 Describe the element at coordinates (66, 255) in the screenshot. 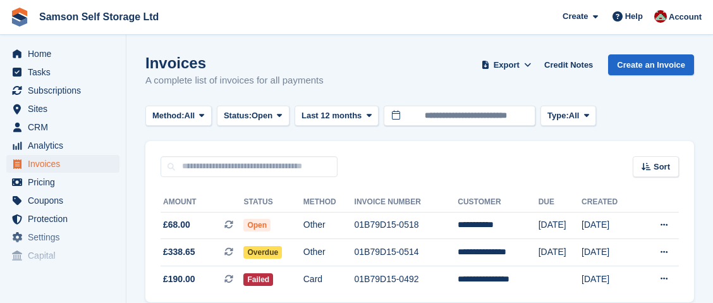

I see `span: Capital` at that location.